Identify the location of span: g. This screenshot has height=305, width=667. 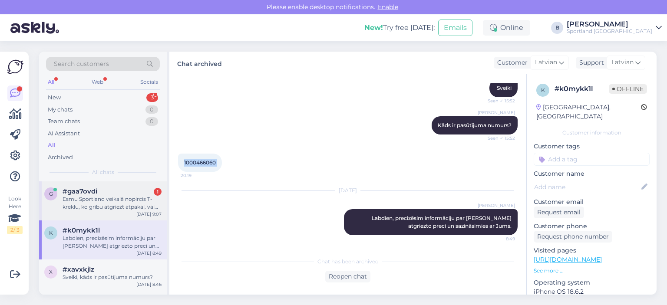
(51, 194).